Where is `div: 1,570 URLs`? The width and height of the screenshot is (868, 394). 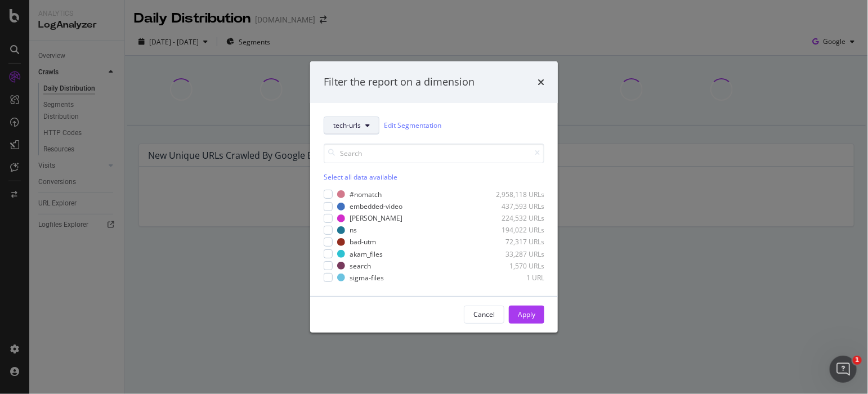
div: 1,570 URLs is located at coordinates (517, 266).